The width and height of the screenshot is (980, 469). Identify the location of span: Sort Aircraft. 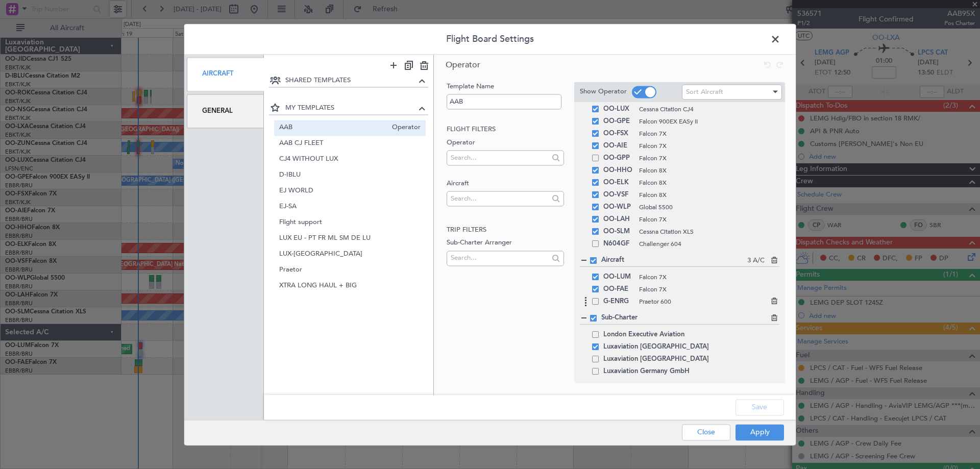
(705, 92).